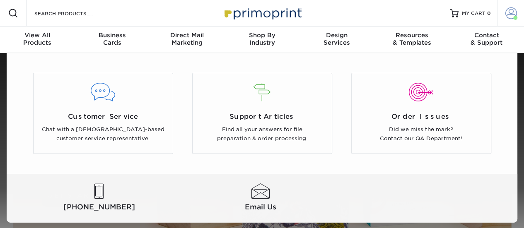 The height and width of the screenshot is (228, 524). What do you see at coordinates (487, 40) in the screenshot?
I see `a: Contact& Support` at bounding box center [487, 40].